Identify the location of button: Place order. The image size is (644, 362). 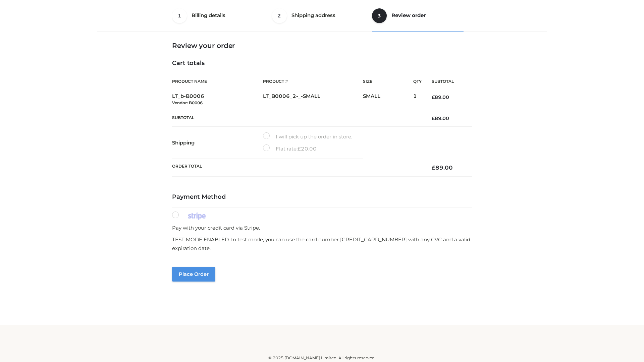
(193, 275).